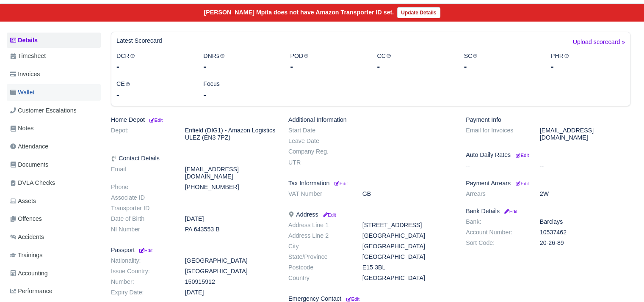 This screenshot has width=644, height=302. What do you see at coordinates (25, 74) in the screenshot?
I see `span: Invoices` at bounding box center [25, 74].